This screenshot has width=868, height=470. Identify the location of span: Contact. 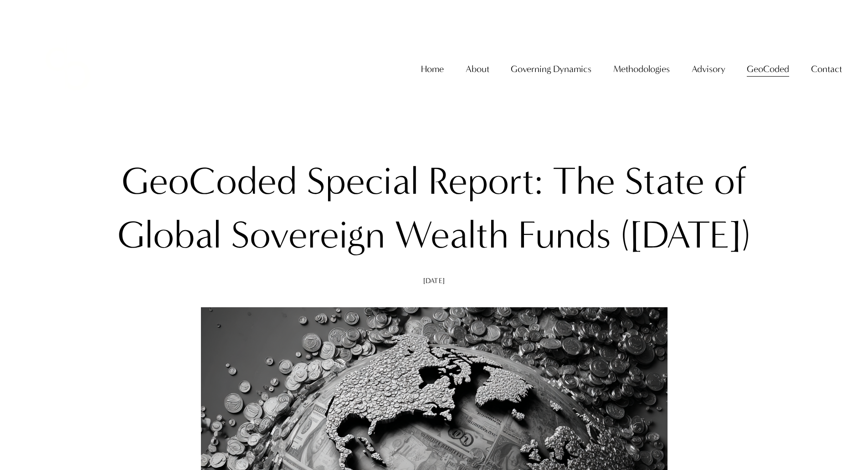
(827, 69).